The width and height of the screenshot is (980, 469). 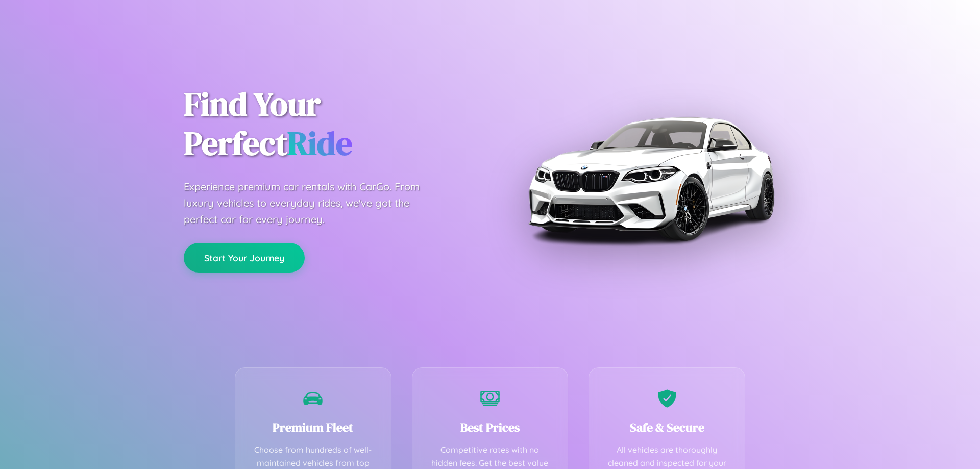 What do you see at coordinates (666, 427) in the screenshot?
I see `h3: Safe & Secure` at bounding box center [666, 427].